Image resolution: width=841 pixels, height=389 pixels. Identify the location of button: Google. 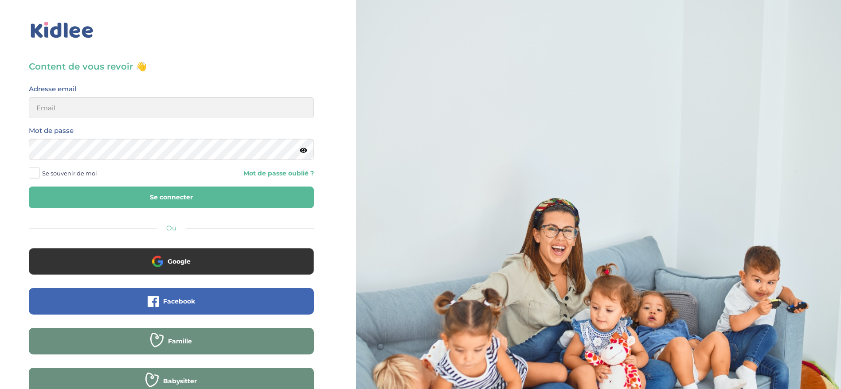
(171, 262).